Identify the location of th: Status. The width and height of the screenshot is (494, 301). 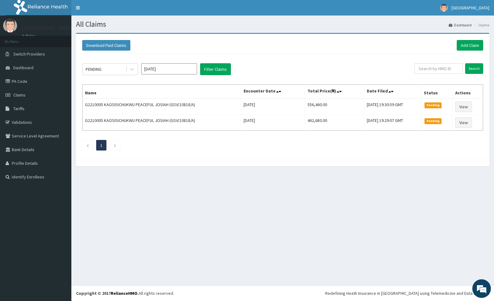
(437, 92).